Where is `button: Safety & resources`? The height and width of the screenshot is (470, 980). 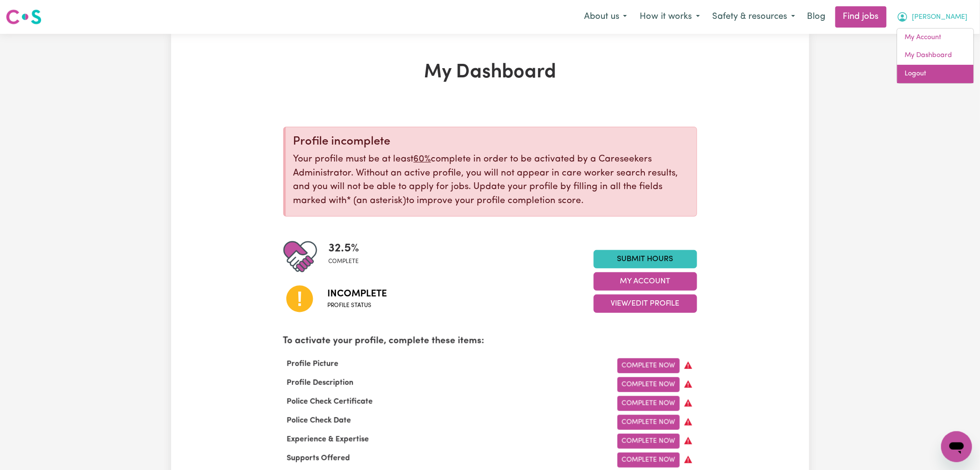 button: Safety & resources is located at coordinates (753, 17).